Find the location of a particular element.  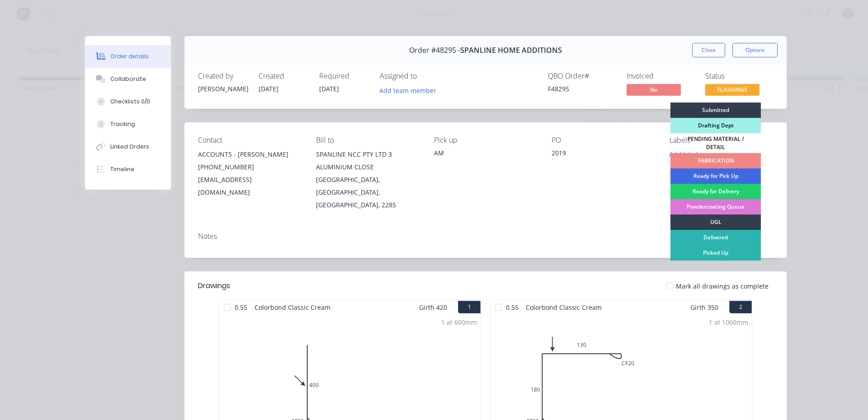

div: Ready for Delivery is located at coordinates (716, 192).